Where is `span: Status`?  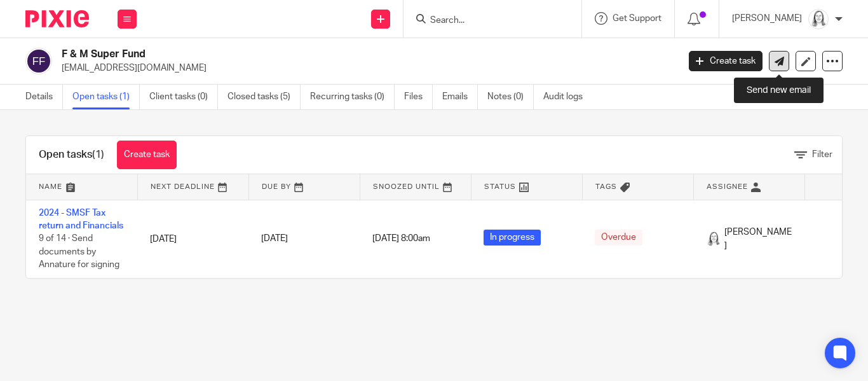
span: Status is located at coordinates (500, 186).